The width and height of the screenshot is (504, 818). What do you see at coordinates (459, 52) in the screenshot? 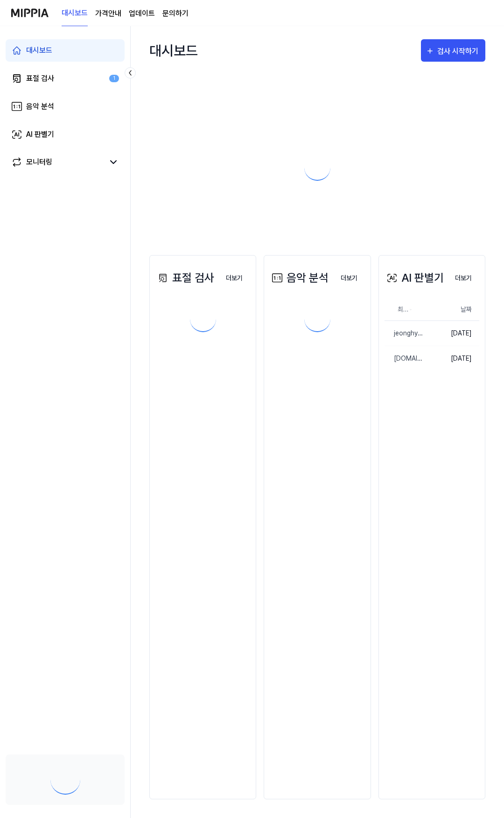
I see `div: 검사 시작하기` at bounding box center [459, 52].